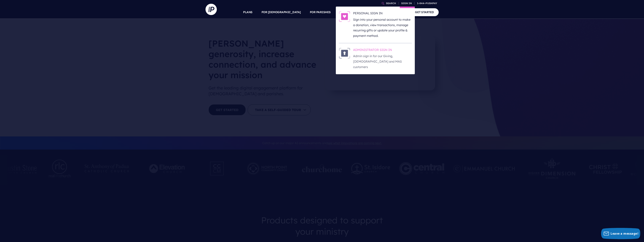  I want to click on a: PERSONAL SIGN IN - Illustration PERSONAL SIGN IN Sign into your personal account to make a donati..., so click(375, 25).